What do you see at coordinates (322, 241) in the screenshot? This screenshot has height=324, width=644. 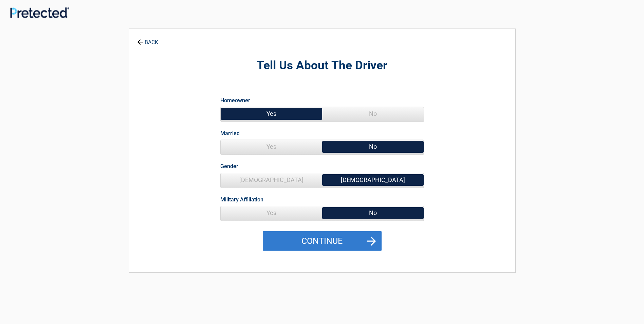 I see `button: Continue` at bounding box center [322, 241].